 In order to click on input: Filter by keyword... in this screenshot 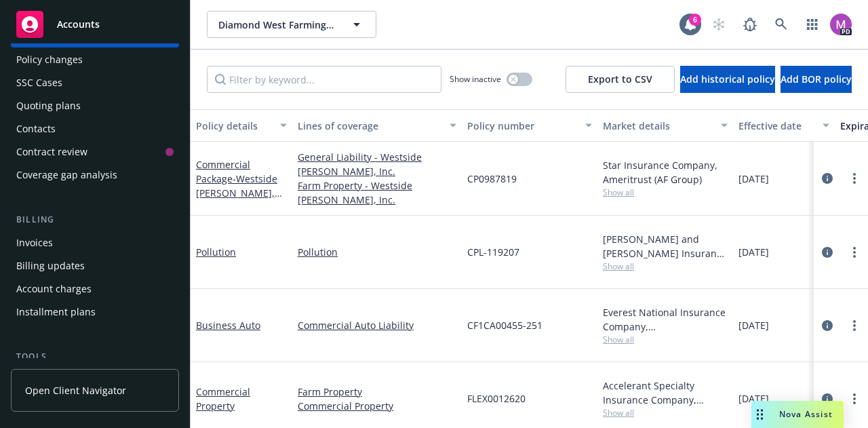, I will do `click(324, 80)`.